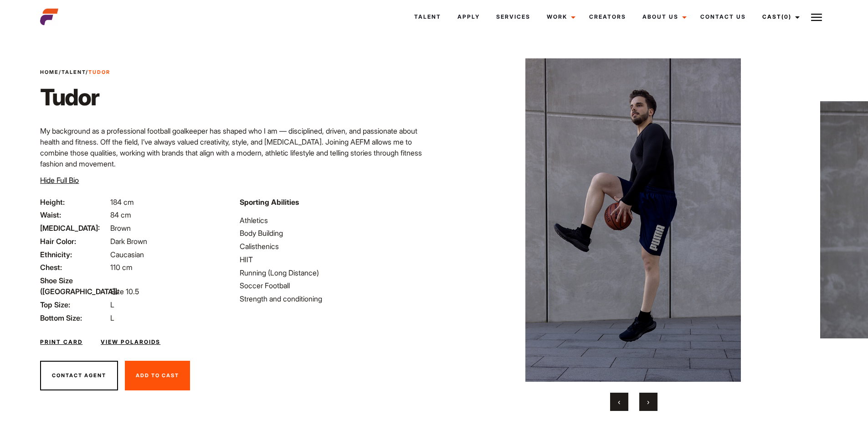 The height and width of the screenshot is (431, 868). Describe the element at coordinates (513, 17) in the screenshot. I see `a: Services` at that location.